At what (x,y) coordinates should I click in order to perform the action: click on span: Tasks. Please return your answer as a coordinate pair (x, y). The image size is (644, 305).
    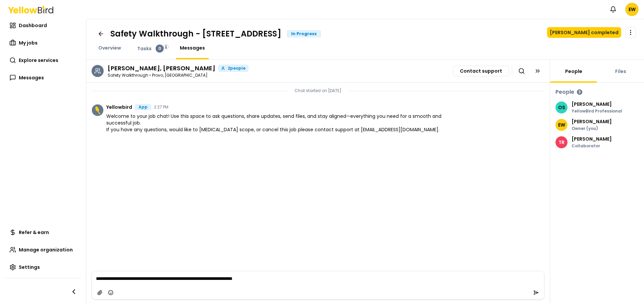
    Looking at the image, I should click on (144, 49).